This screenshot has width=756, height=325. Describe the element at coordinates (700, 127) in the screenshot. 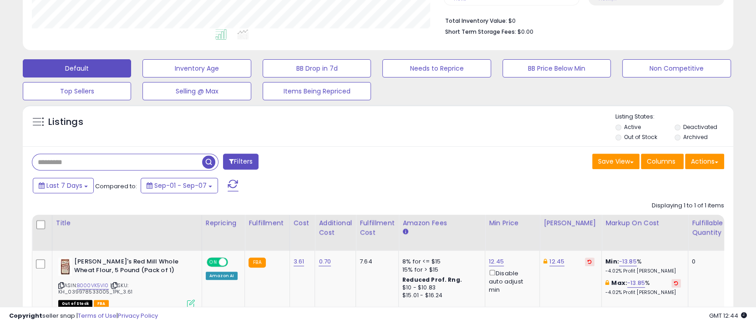

I see `label: Deactivated` at that location.